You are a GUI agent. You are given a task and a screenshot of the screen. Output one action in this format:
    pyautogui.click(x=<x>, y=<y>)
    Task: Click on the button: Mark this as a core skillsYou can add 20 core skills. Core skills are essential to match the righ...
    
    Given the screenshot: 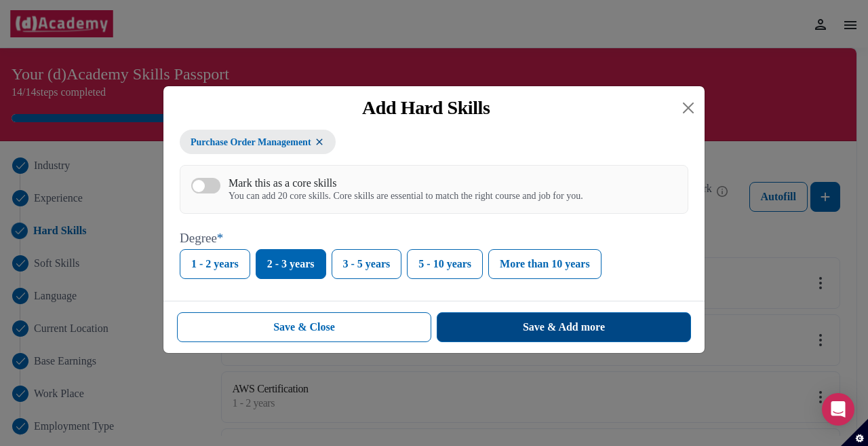 What is the action you would take?
    pyautogui.click(x=205, y=185)
    